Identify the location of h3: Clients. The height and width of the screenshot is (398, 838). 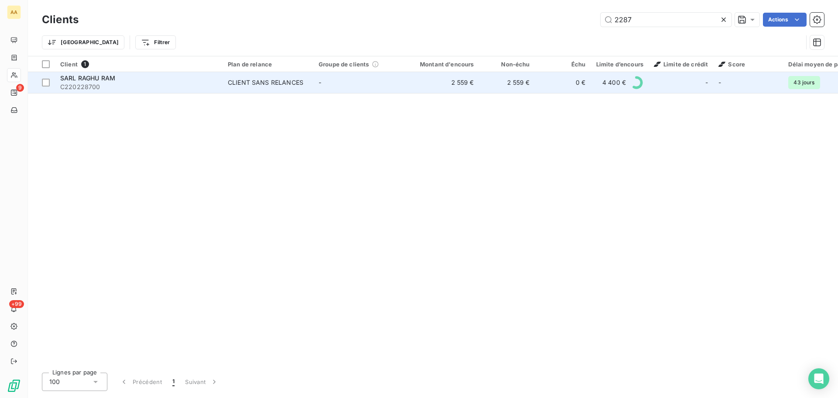
(60, 20).